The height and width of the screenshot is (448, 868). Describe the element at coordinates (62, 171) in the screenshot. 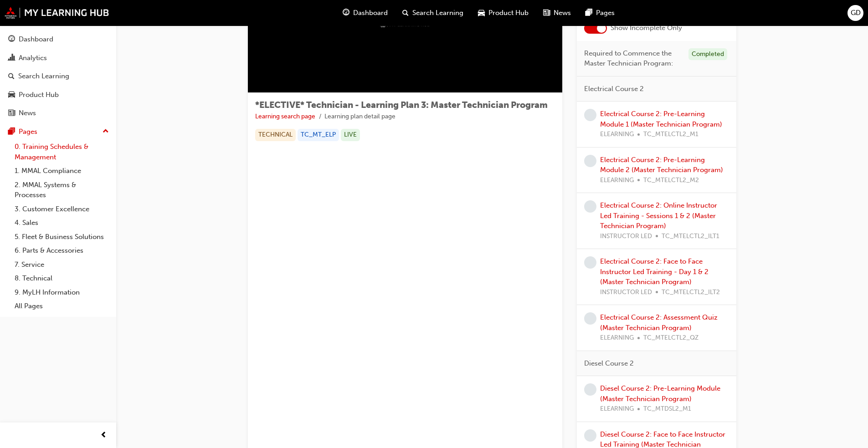

I see `a: 1. MMAL Compliance` at that location.